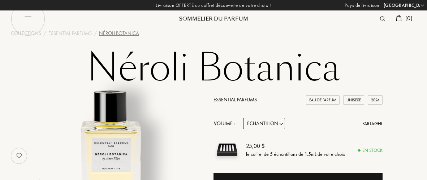 The width and height of the screenshot is (427, 180). I want to click on div: 2024, so click(375, 100).